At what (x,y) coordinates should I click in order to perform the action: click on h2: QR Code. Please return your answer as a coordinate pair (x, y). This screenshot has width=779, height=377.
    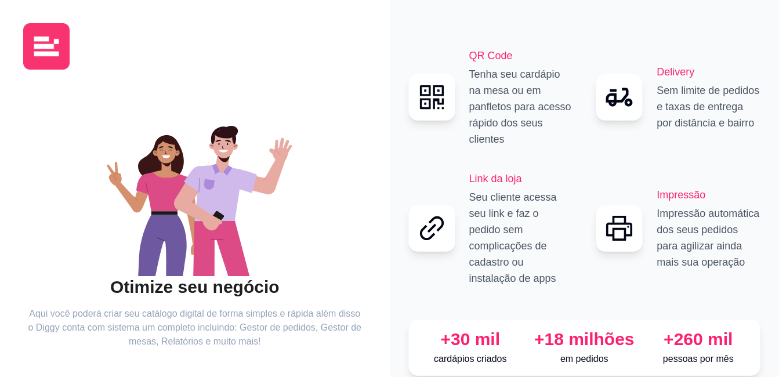
    Looking at the image, I should click on (521, 56).